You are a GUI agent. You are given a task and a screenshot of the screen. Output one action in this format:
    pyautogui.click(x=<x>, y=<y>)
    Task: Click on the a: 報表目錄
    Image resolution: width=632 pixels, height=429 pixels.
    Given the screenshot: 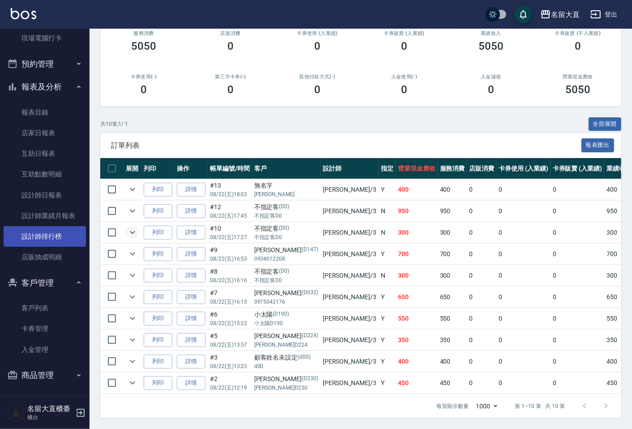 What is the action you would take?
    pyautogui.click(x=45, y=112)
    